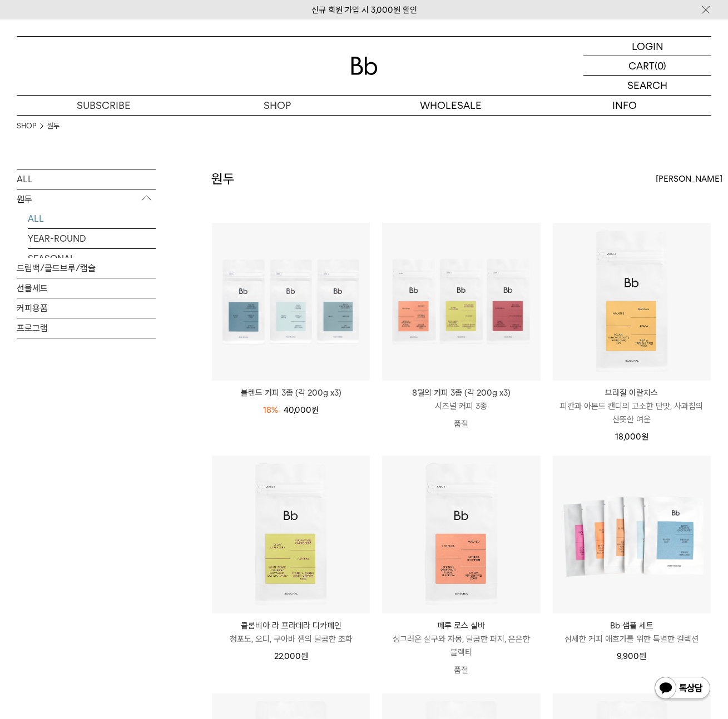 Image resolution: width=728 pixels, height=719 pixels. I want to click on p: WHOLESALE, so click(451, 105).